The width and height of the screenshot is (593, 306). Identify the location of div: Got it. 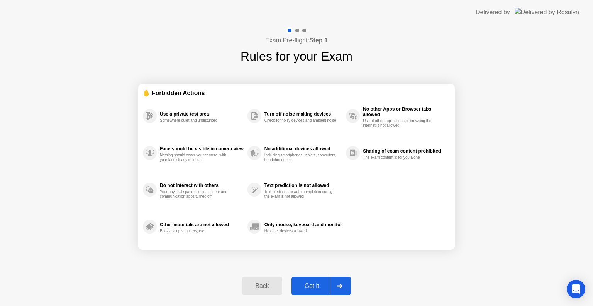
(312, 286).